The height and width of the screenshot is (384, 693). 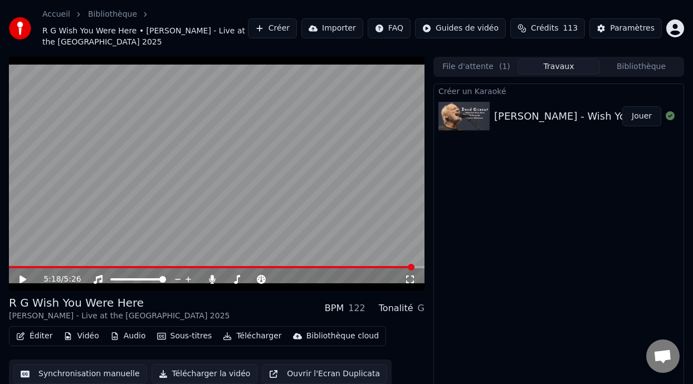 What do you see at coordinates (356, 309) in the screenshot?
I see `div: 122` at bounding box center [356, 309].